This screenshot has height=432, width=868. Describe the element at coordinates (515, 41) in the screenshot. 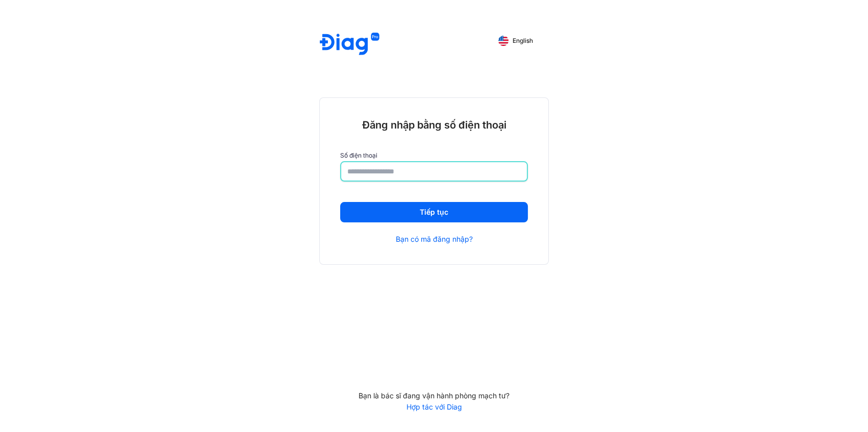

I see `button: English` at that location.